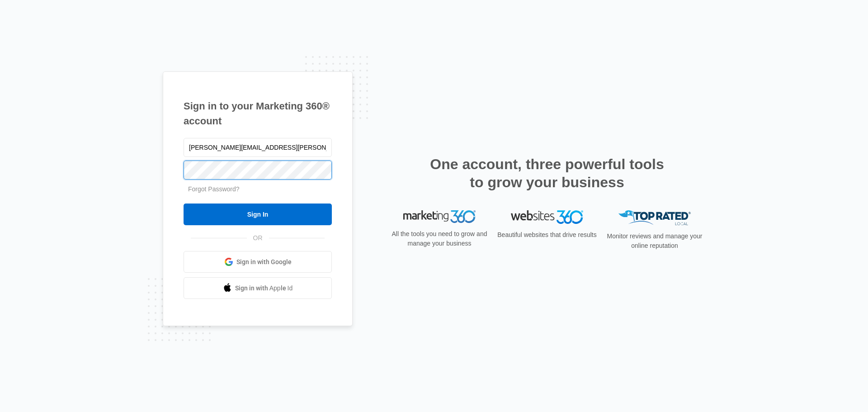  What do you see at coordinates (655, 241) in the screenshot?
I see `p: Monitor reviews and manage your online reputation` at bounding box center [655, 241].